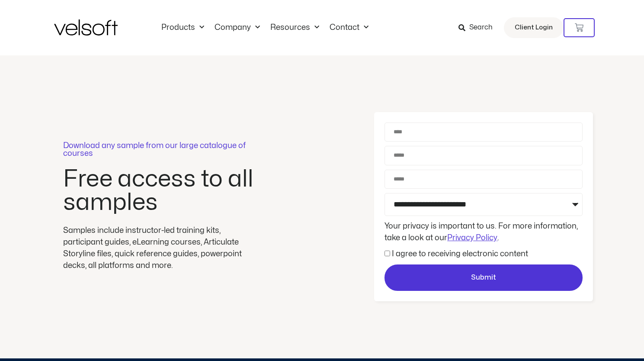  I want to click on a: Search, so click(479, 28).